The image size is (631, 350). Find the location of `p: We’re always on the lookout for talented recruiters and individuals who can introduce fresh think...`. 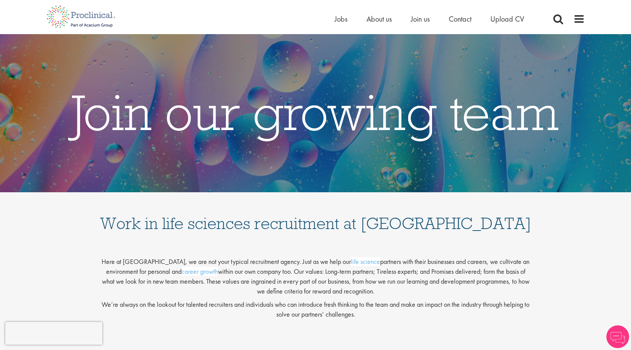

p: We’re always on the lookout for talented recruiters and individuals who can introduce fresh think... is located at coordinates (315, 309).